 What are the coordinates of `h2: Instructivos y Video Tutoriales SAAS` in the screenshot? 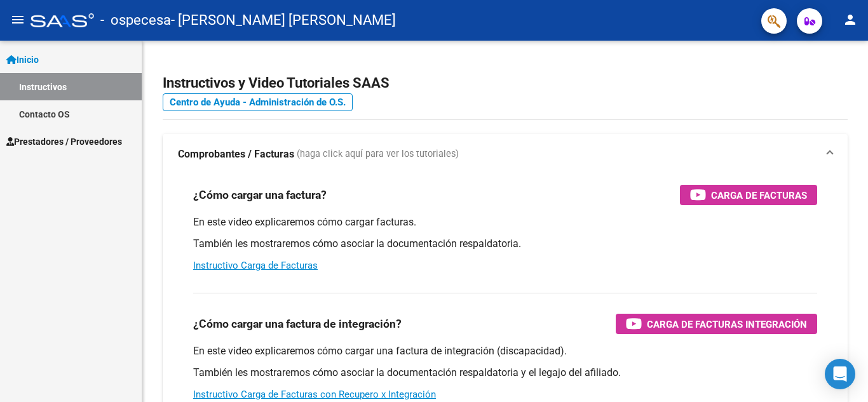 It's located at (505, 83).